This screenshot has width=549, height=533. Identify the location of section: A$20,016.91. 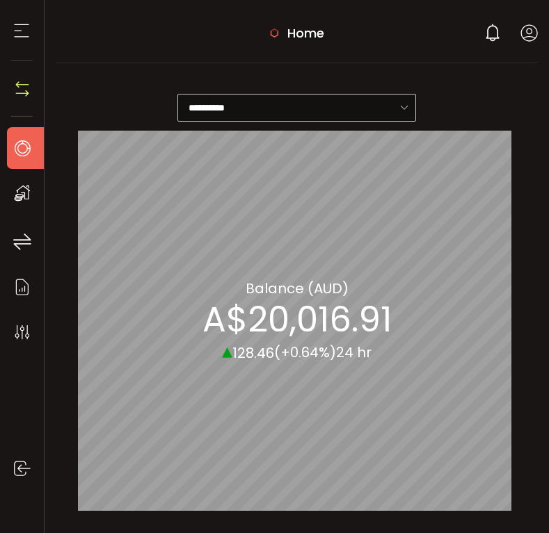
(297, 320).